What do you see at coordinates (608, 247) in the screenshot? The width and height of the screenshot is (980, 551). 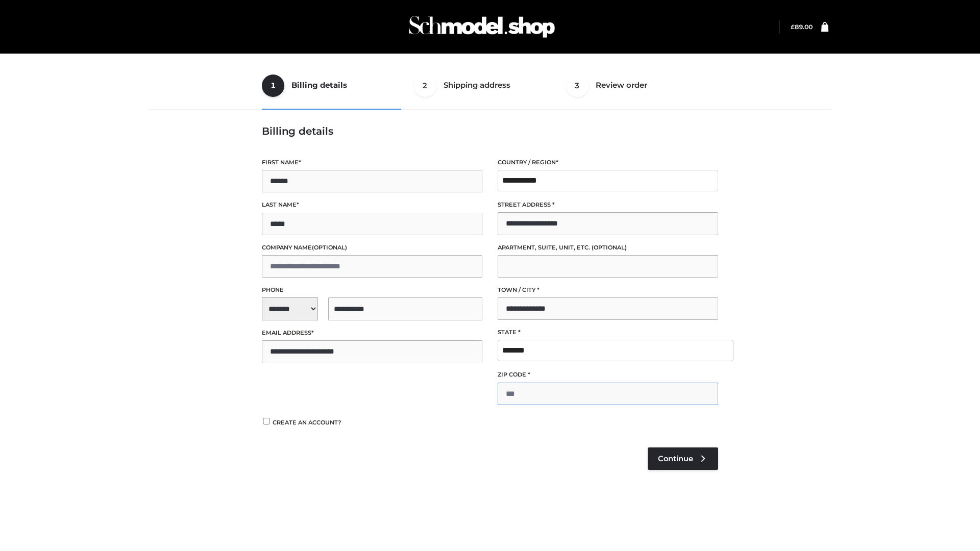 I see `label: Apartment, suite, unit, etc.` at bounding box center [608, 247].